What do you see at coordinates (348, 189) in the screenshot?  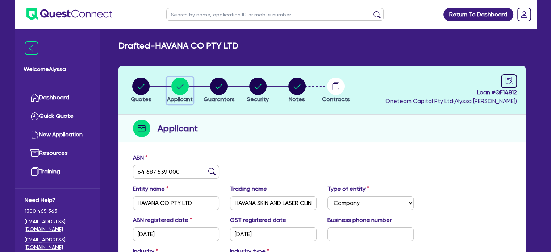 I see `label: Type of entity` at bounding box center [348, 189].